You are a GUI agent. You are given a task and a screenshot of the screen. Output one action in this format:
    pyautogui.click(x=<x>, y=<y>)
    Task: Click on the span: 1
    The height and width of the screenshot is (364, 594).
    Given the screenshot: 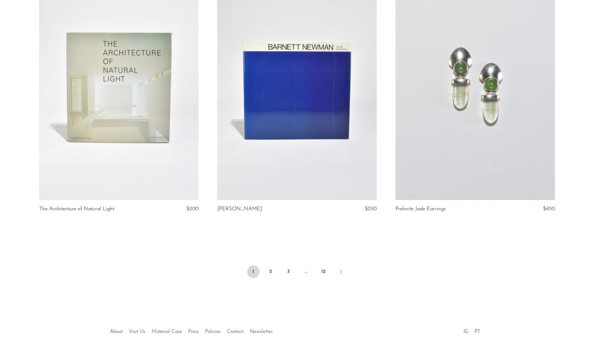 What is the action you would take?
    pyautogui.click(x=254, y=271)
    